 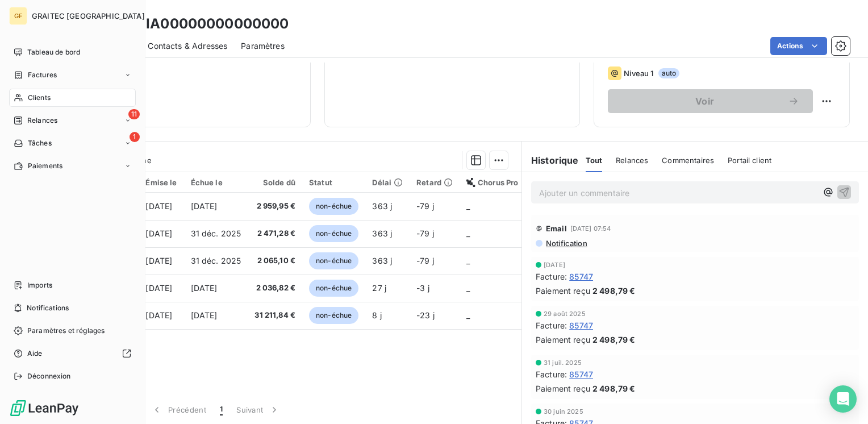 I want to click on span: Voir, so click(x=704, y=101).